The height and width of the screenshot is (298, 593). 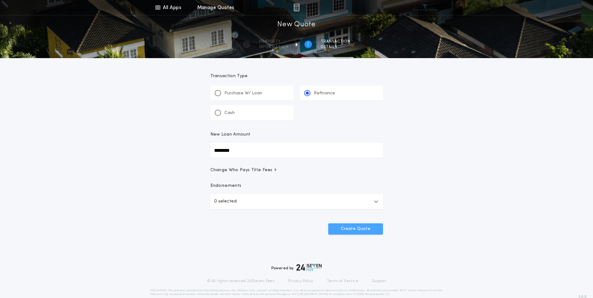 What do you see at coordinates (230, 113) in the screenshot?
I see `p: Cash` at bounding box center [230, 113].